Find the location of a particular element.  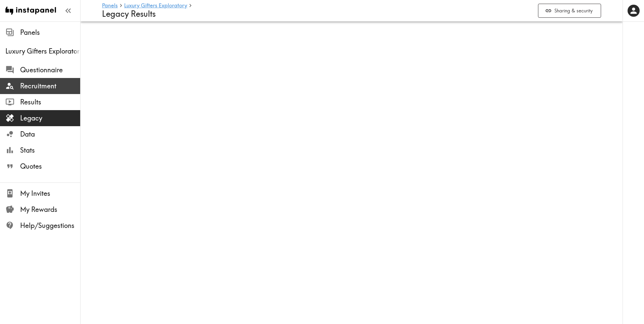

span: Legacy is located at coordinates (50, 118).